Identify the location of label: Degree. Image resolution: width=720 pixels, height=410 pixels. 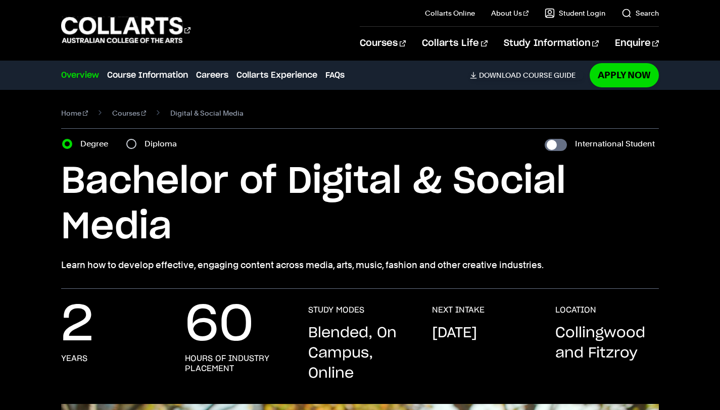
(97, 144).